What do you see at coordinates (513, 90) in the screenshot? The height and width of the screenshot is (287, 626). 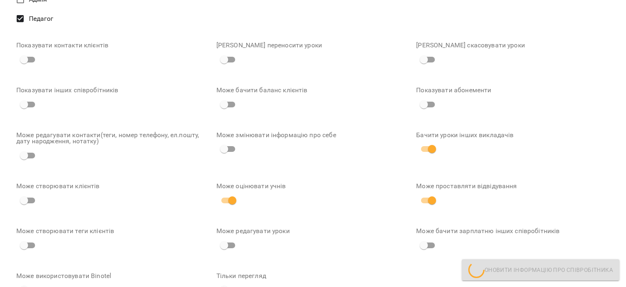 I see `label: Показувати абонементи` at bounding box center [513, 90].